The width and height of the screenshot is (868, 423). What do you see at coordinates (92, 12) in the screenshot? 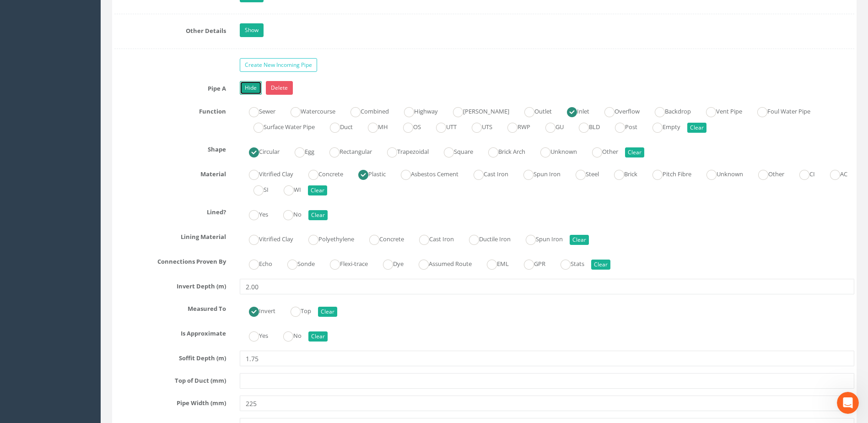
I see `h1: Messages` at bounding box center [92, 12].